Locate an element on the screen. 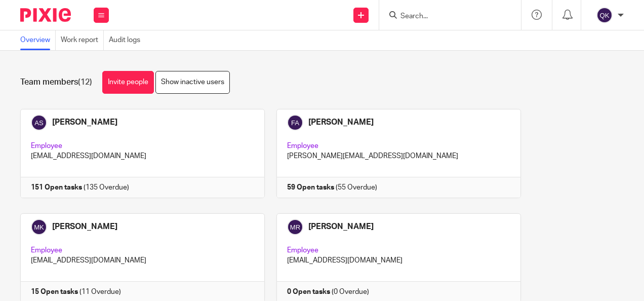 Image resolution: width=644 pixels, height=301 pixels. a: Invite people is located at coordinates (128, 82).